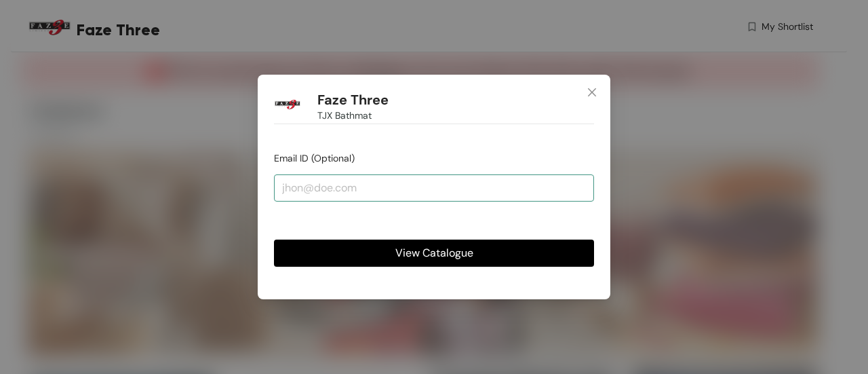 The image size is (868, 374). Describe the element at coordinates (434, 252) in the screenshot. I see `span: View Catalogue` at that location.